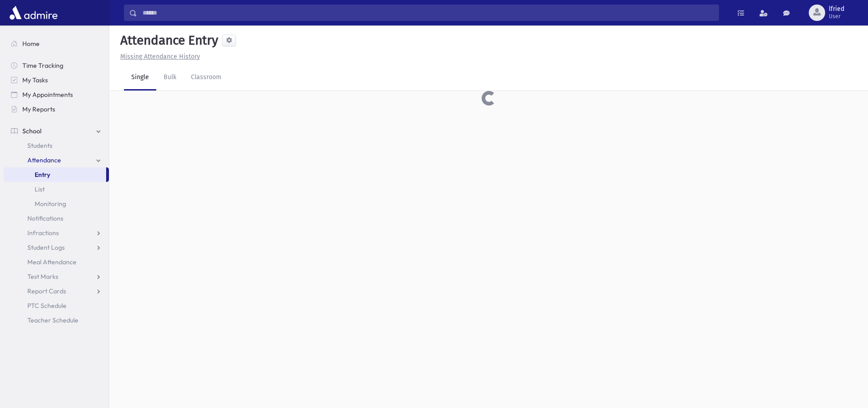 Image resolution: width=868 pixels, height=408 pixels. I want to click on span: My Tasks, so click(35, 80).